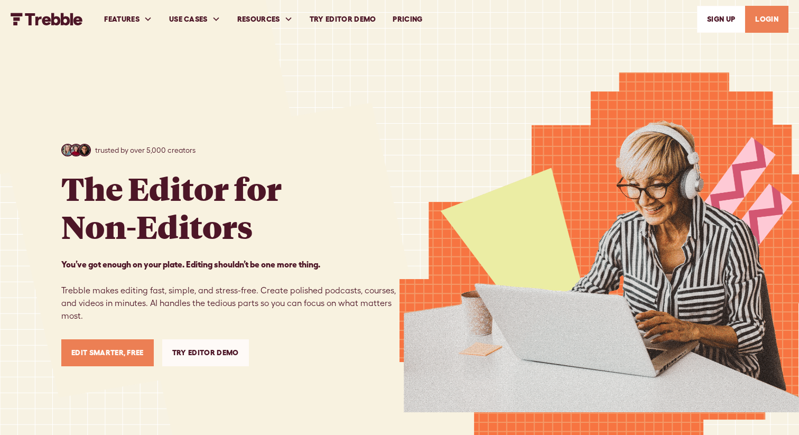 The image size is (799, 435). What do you see at coordinates (191, 264) in the screenshot?
I see `strong: You’ve got enough on your plate. Editing shouldn’t be one more thing. ‍` at bounding box center [191, 264].